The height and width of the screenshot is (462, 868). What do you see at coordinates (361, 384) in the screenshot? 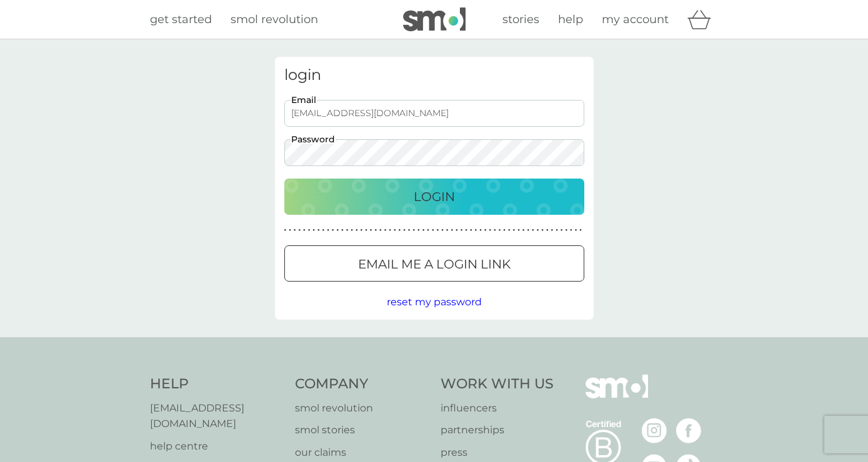
I see `h4: Company` at bounding box center [361, 384].